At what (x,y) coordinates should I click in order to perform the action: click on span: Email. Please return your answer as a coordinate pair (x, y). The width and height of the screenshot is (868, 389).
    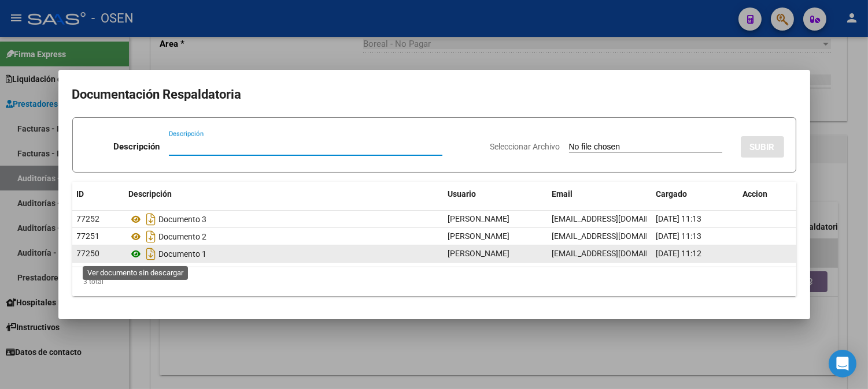
    Looking at the image, I should click on (563, 194).